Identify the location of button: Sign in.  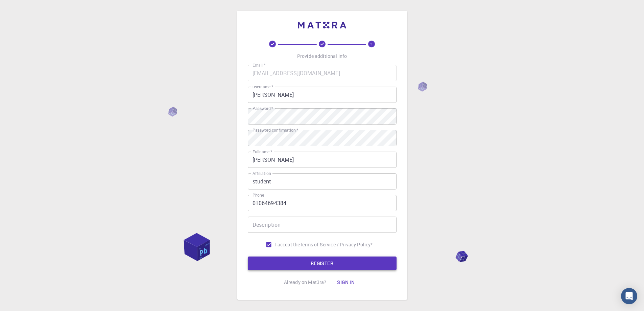
(346, 282).